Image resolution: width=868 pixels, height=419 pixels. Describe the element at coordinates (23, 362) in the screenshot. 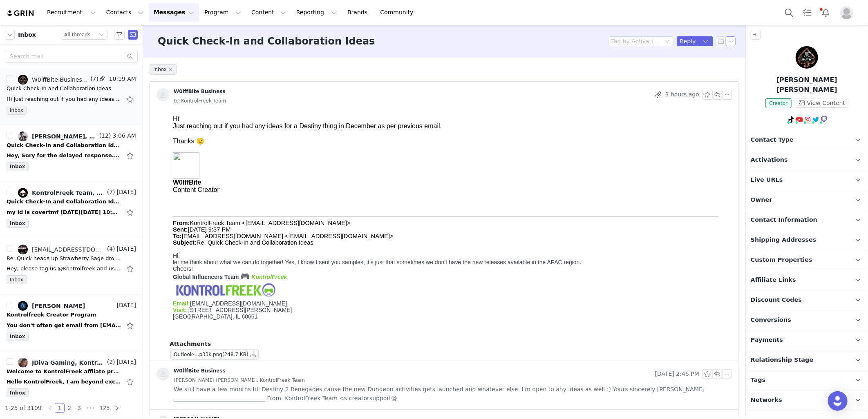

I see `img: 2c1bca8d-5601-4866-99c9-7ebdf52808a9.jpg` at that location.